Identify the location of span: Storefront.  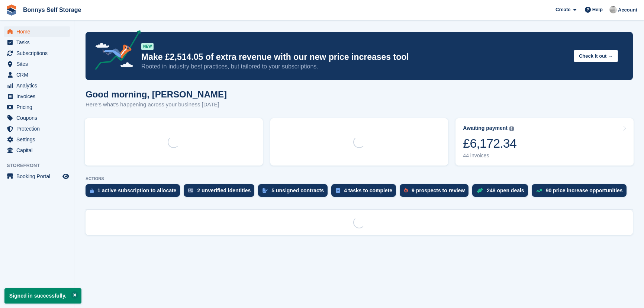
(40, 166).